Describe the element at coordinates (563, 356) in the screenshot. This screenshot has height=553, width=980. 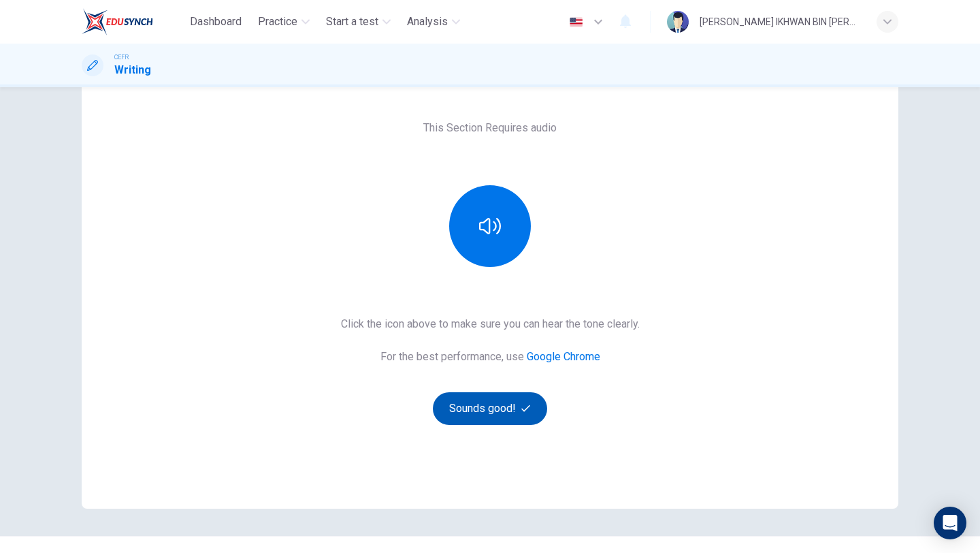
I see `a: Google Chrome` at that location.